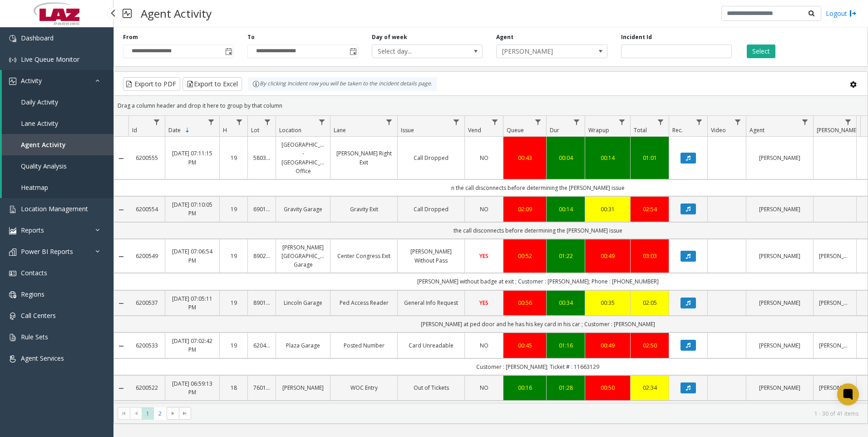 Image resolution: width=868 pixels, height=437 pixels. Describe the element at coordinates (566, 209) in the screenshot. I see `a: 00:14` at that location.